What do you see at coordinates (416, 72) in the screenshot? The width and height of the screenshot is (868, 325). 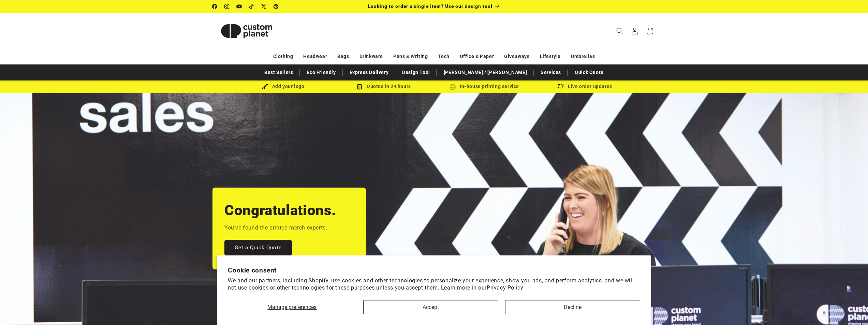 I see `a: Design Tool` at bounding box center [416, 72].